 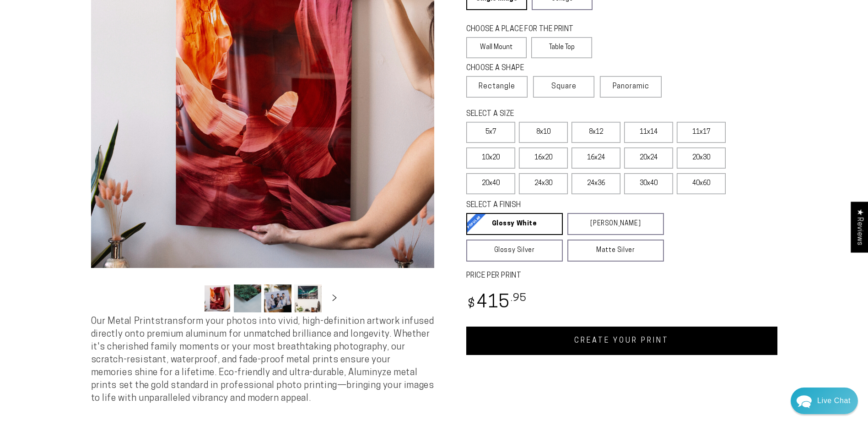 What do you see at coordinates (519, 298) in the screenshot?
I see `sup: .95` at bounding box center [519, 298].